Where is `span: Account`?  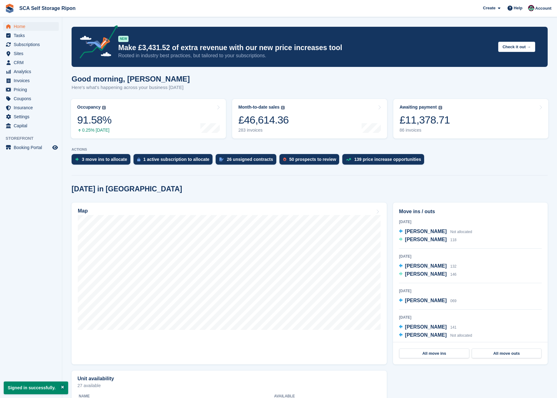 span: Account is located at coordinates (543, 8).